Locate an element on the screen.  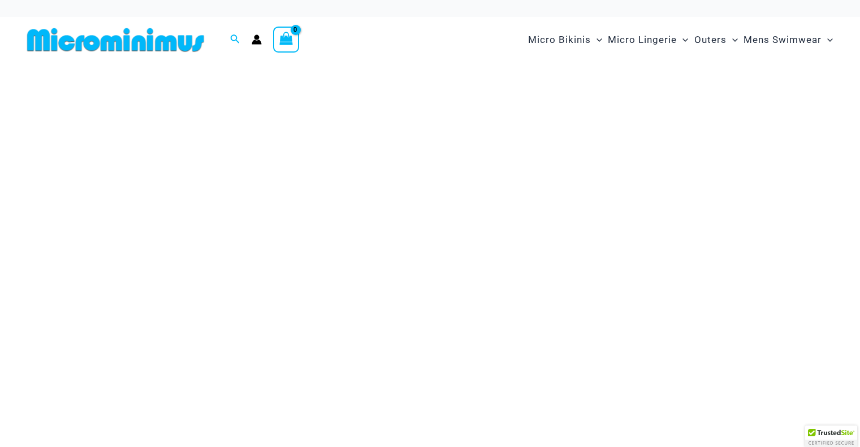
span: Micro Bikinis is located at coordinates (559, 40).